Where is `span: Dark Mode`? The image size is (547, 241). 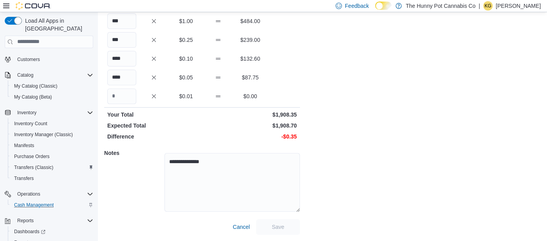
span: Dark Mode is located at coordinates (375, 10).